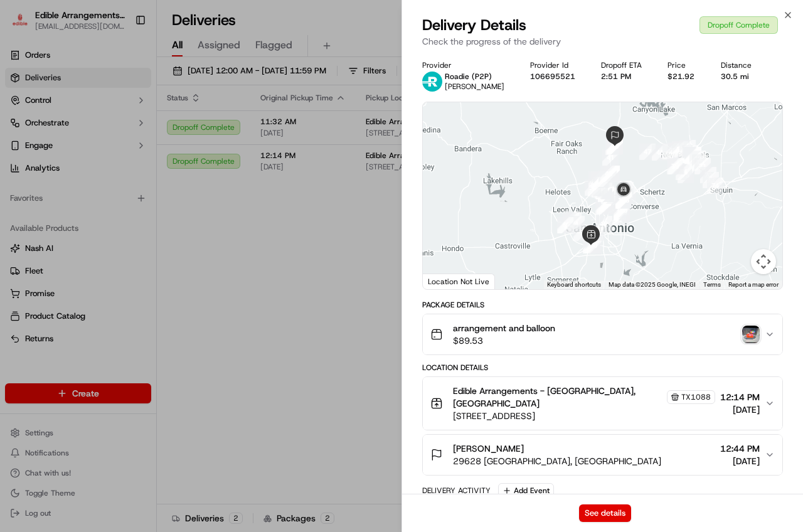  I want to click on div: 7, so click(565, 225).